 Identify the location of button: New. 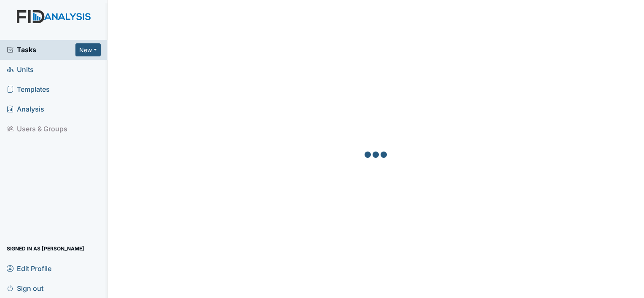
(88, 50).